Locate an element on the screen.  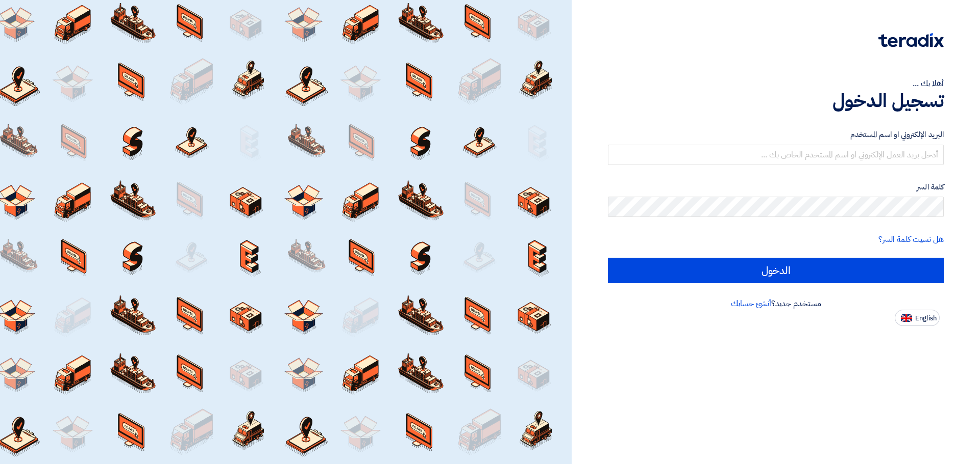
img: en-US.png is located at coordinates (907, 318).